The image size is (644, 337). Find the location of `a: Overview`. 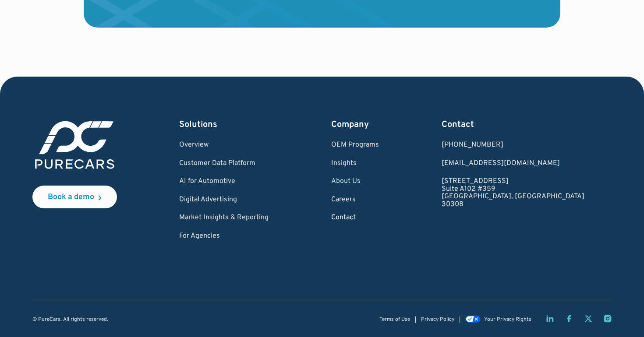

a: Overview is located at coordinates (224, 146).